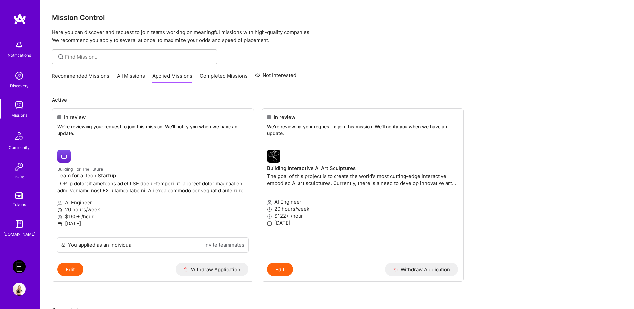 Image resolution: width=634 pixels, height=309 pixels. I want to click on img: Building For The Future company logo, so click(64, 156).